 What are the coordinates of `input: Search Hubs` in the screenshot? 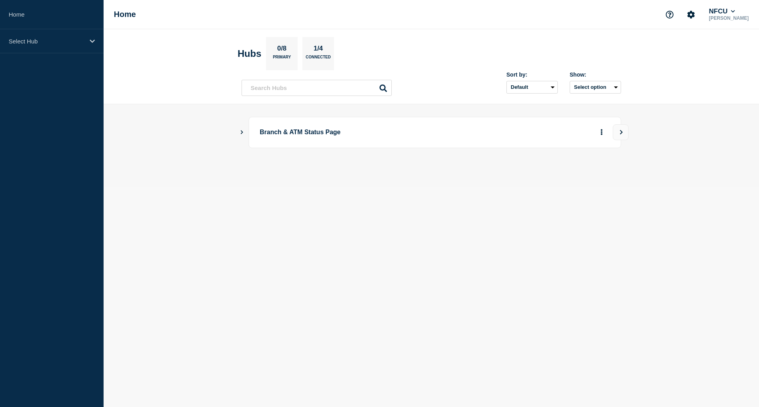 It's located at (317, 88).